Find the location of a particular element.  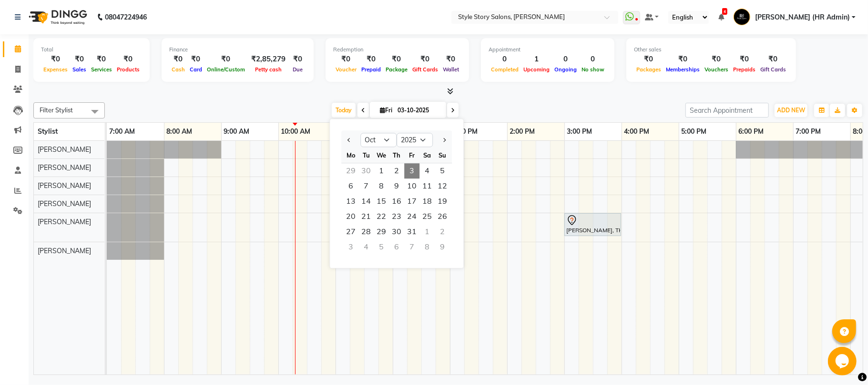

span: 1 is located at coordinates (381, 171).